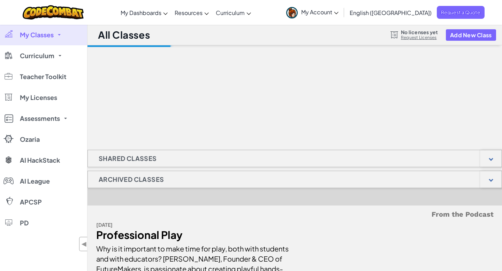  Describe the element at coordinates (192, 13) in the screenshot. I see `a: Resources` at that location.